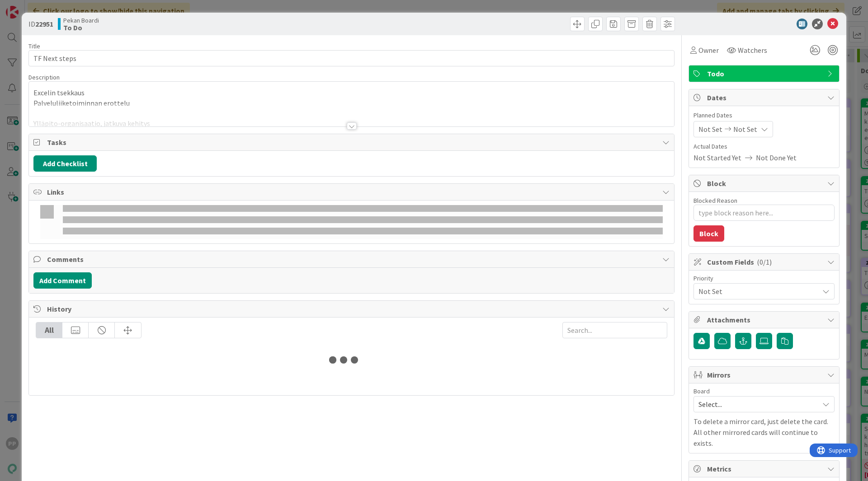 This screenshot has height=481, width=868. What do you see at coordinates (352, 143) in the screenshot?
I see `span: Tasks` at bounding box center [352, 143].